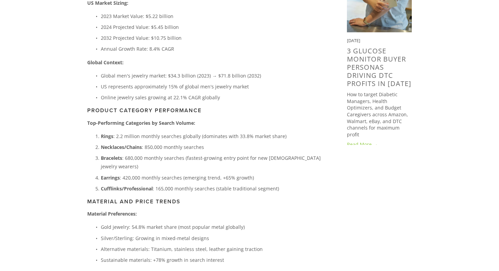 The width and height of the screenshot is (499, 271). Describe the element at coordinates (110, 177) in the screenshot. I see `strong: Earrings` at that location.